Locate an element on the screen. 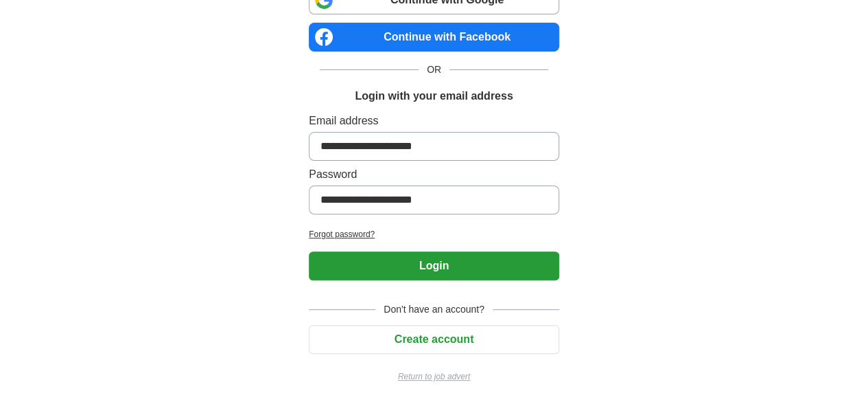 Image resolution: width=868 pixels, height=402 pixels. p: Return to job advert is located at coordinates (434, 376).